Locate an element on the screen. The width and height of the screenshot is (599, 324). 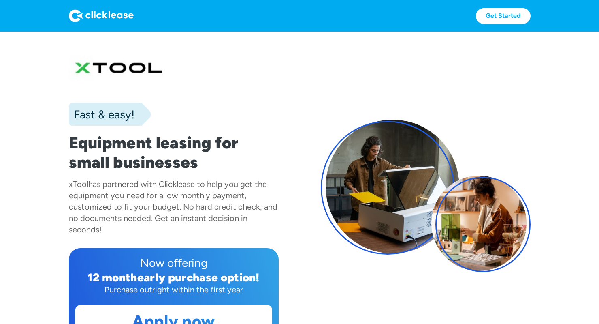
div: 12 month is located at coordinates (112, 277).